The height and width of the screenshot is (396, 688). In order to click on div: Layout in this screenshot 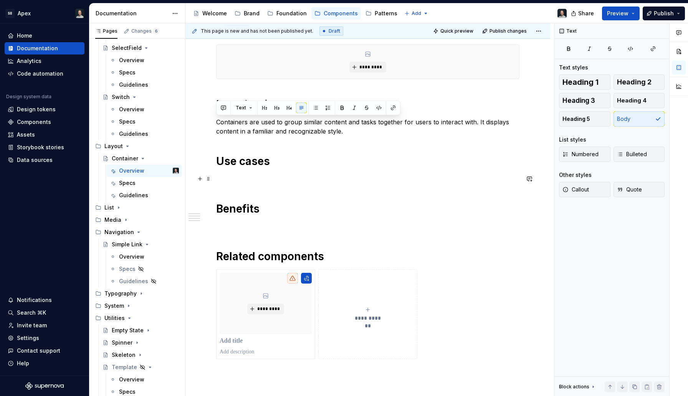, I will do `click(114, 146)`.